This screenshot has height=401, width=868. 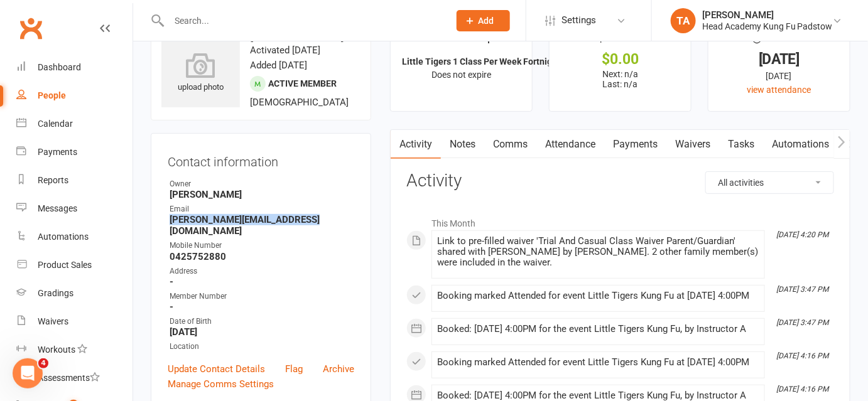 I want to click on a: Activity, so click(x=416, y=145).